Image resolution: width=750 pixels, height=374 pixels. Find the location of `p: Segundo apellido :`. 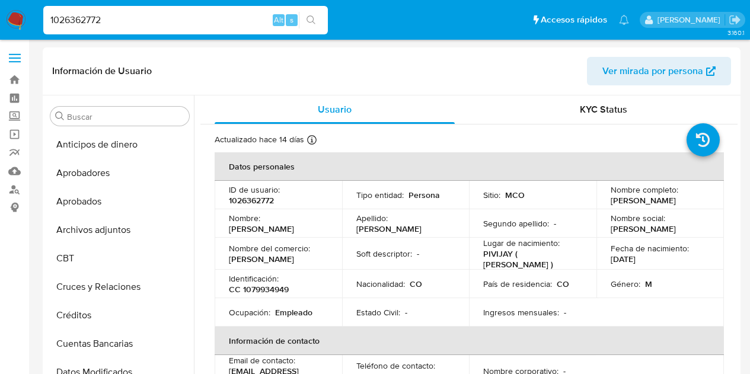

p: Segundo apellido : is located at coordinates (516, 223).